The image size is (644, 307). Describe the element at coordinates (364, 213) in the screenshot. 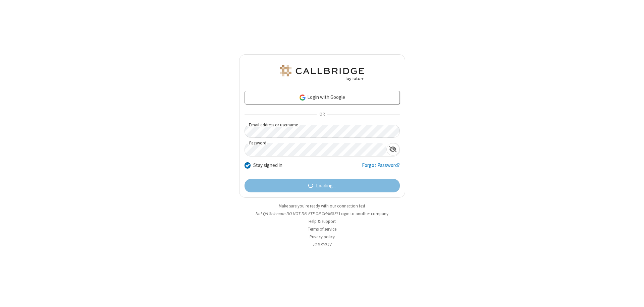

I see `button: Login to another company` at that location.